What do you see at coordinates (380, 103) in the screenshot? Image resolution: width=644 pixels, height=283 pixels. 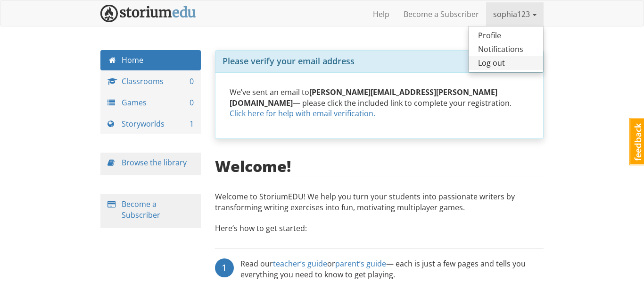 I see `p: We’ve sent an email to — please click the included link to complete your registration.` at bounding box center [380, 103].